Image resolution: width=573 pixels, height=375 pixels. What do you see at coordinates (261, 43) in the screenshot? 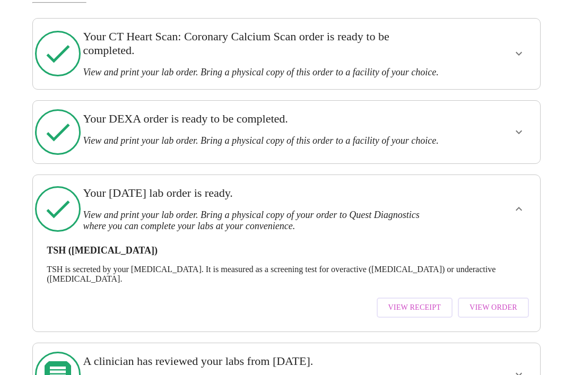
I see `h3: Your CT Heart Scan: Coronary Calcium Scan order is ready to be completed.` at bounding box center [261, 43].